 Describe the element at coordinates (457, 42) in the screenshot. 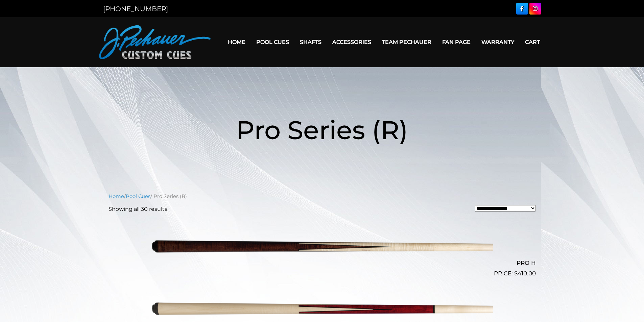

I see `a: Fan Page` at that location.